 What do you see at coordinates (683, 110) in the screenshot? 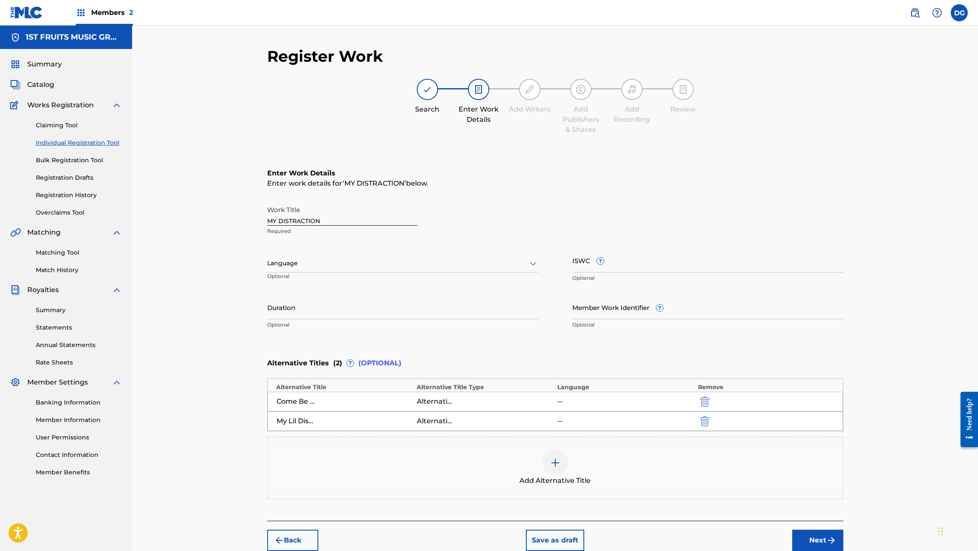
I see `div: Review` at bounding box center [683, 110].